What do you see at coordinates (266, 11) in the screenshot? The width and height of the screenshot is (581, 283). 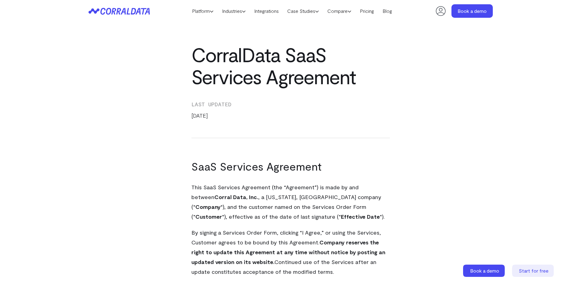 I see `a: Integrations` at bounding box center [266, 11].